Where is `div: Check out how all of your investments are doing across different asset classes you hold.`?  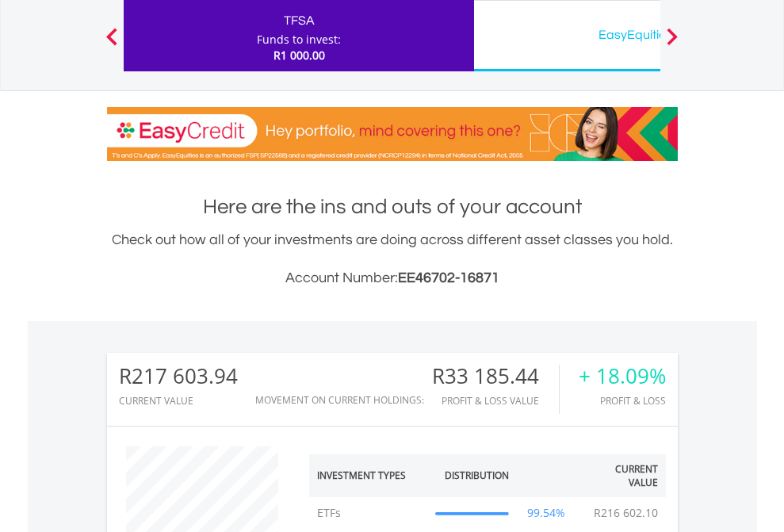 div: Check out how all of your investments are doing across different asset classes you hold. is located at coordinates (392, 260).